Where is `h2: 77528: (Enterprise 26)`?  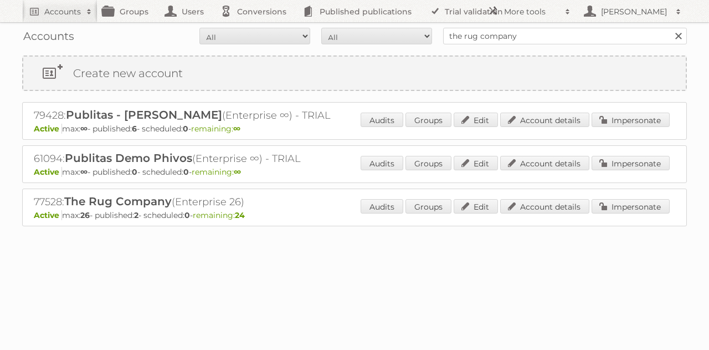
h2: 77528: (Enterprise 26) is located at coordinates (228, 202).